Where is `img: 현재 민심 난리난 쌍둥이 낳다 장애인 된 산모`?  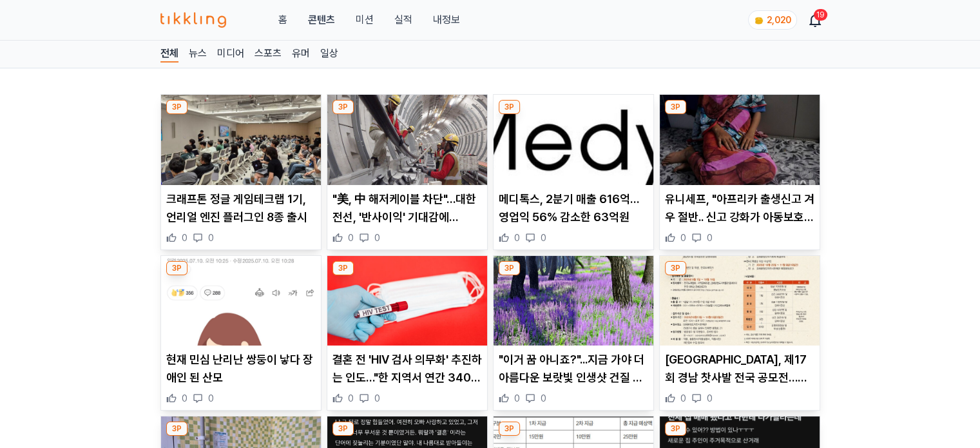
img: 현재 민심 난리난 쌍둥이 낳다 장애인 된 산모 is located at coordinates (241, 301).